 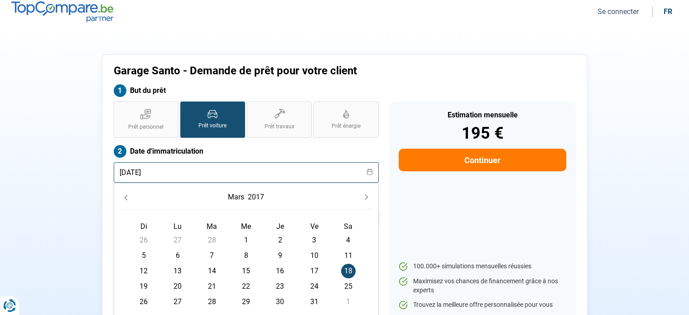 What do you see at coordinates (482, 115) in the screenshot?
I see `div: Estimation mensuelle` at bounding box center [482, 115].